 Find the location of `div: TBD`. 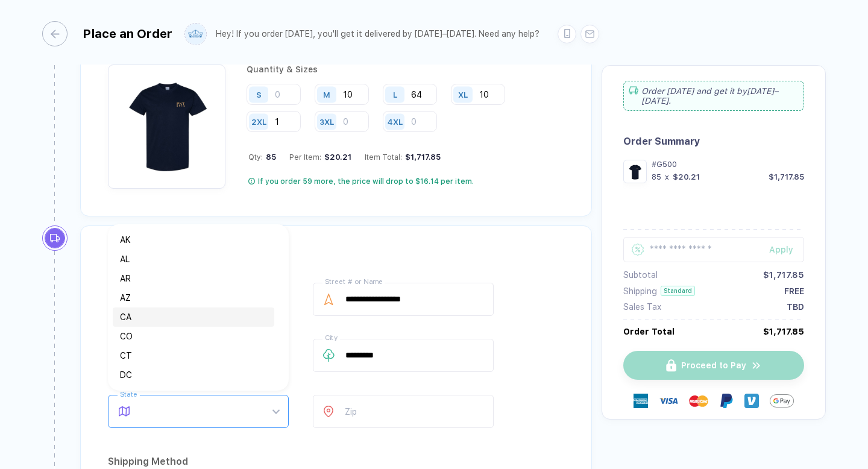

div: TBD is located at coordinates (795, 306).